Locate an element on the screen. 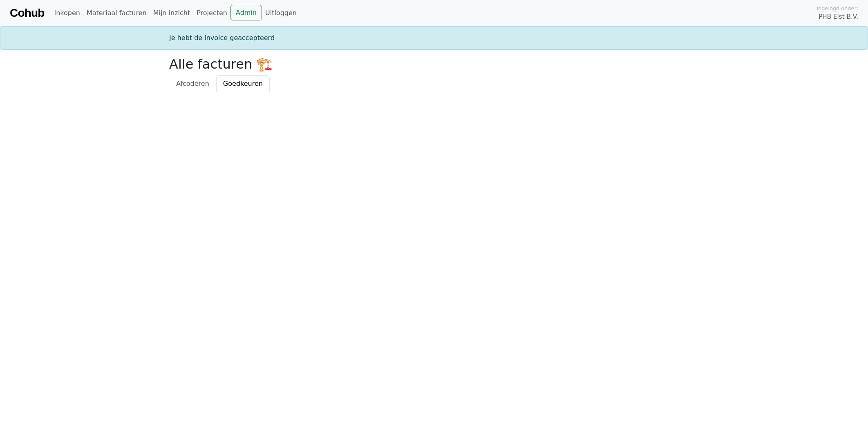 This screenshot has width=868, height=433. span: Ingelogd onder: is located at coordinates (837, 8).